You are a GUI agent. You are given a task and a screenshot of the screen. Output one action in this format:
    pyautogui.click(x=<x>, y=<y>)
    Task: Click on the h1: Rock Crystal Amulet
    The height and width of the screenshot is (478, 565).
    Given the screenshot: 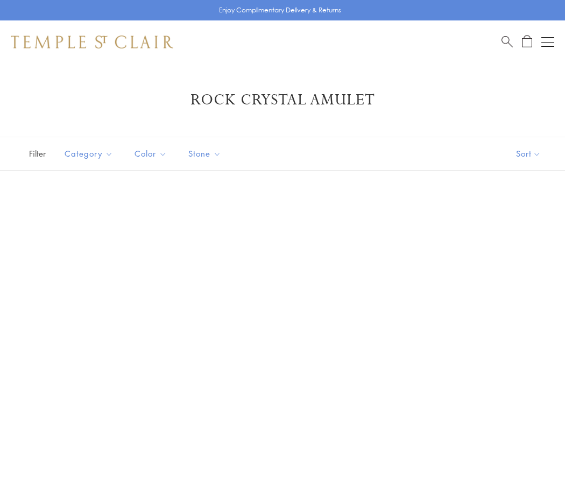 What is the action you would take?
    pyautogui.click(x=283, y=100)
    